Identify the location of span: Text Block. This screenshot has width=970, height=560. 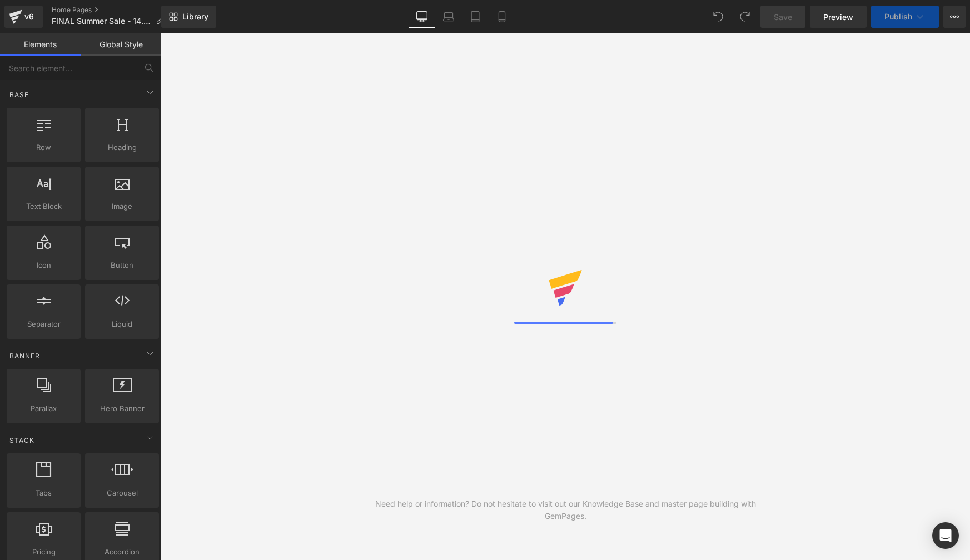
(44, 206).